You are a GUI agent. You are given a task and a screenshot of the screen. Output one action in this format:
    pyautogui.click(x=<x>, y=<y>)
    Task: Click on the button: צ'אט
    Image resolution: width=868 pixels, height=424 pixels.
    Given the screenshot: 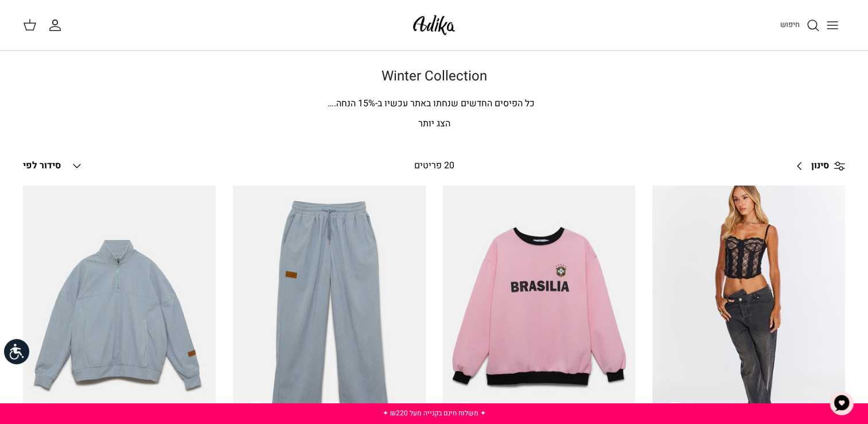 What is the action you would take?
    pyautogui.click(x=842, y=403)
    